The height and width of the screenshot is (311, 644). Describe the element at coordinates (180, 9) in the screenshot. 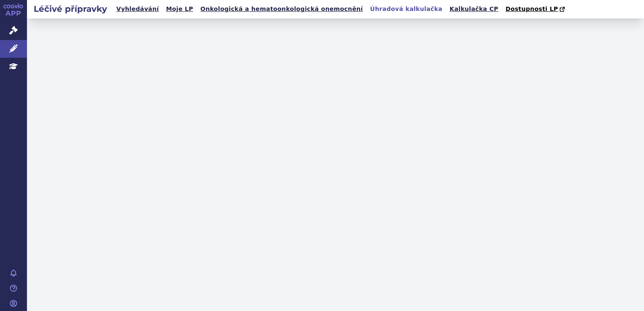

I see `a: Moje LP` at that location.